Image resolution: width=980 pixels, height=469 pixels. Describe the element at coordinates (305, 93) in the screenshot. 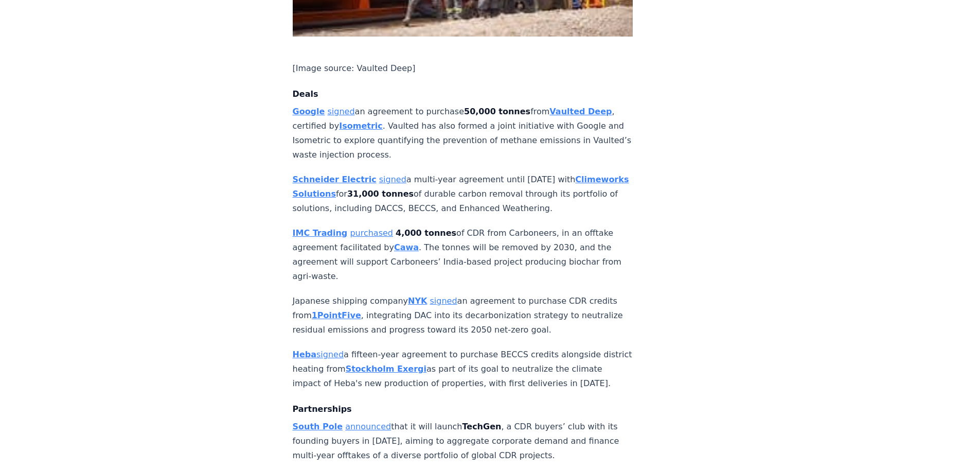

I see `strong: Deals` at that location.